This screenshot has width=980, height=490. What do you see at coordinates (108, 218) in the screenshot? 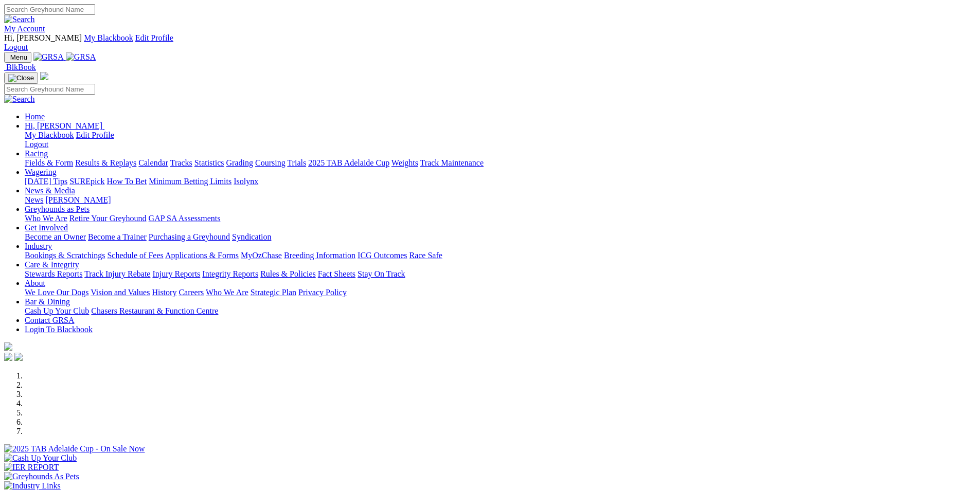
I see `a: Retire Your Greyhound` at bounding box center [108, 218].